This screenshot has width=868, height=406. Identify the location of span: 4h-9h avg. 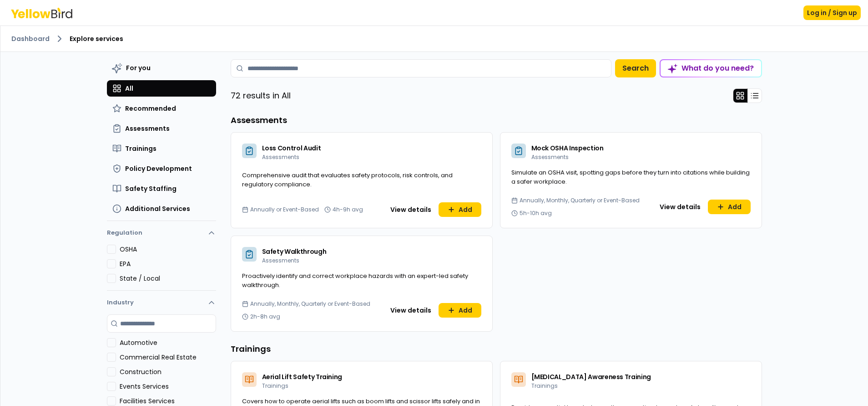
(347, 210).